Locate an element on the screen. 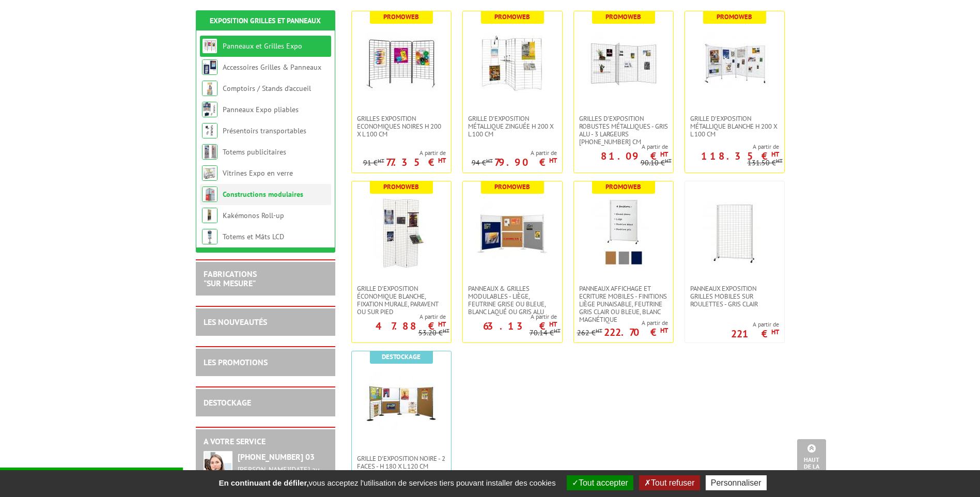  a: LES PROMOTIONS is located at coordinates (235, 363).